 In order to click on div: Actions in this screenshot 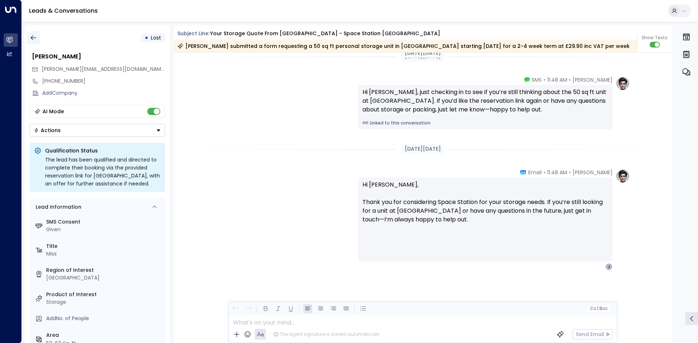, I will do `click(47, 130)`.